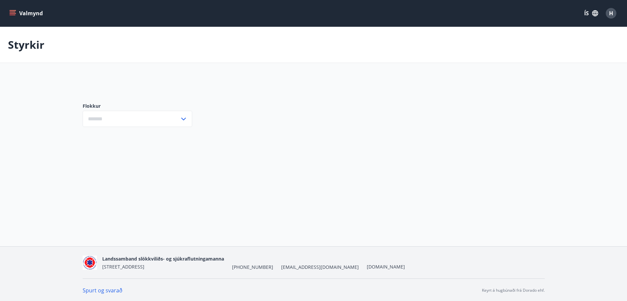  Describe the element at coordinates (103, 291) in the screenshot. I see `a: Spurt og svarað` at that location.